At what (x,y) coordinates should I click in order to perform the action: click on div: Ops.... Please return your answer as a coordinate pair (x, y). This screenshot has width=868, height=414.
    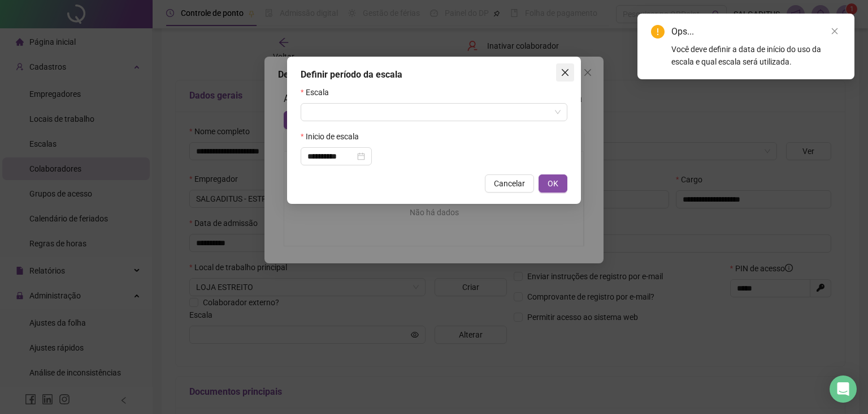
    Looking at the image, I should click on (756, 32).